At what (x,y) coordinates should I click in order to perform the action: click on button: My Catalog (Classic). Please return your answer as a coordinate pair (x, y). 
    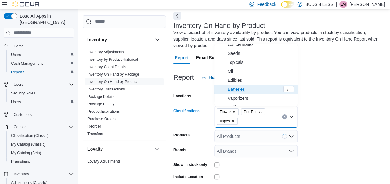
    Looking at the image, I should click on (41, 144).